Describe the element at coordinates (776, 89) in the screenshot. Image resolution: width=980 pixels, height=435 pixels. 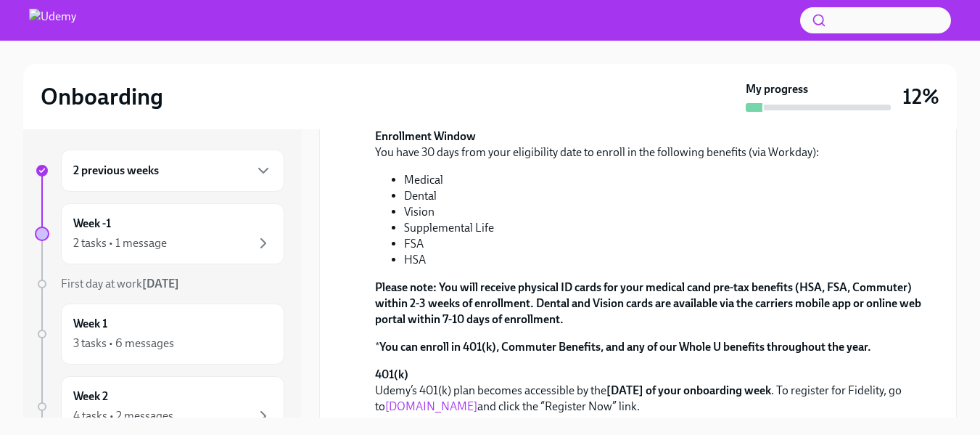
I see `strong: My progress` at that location.